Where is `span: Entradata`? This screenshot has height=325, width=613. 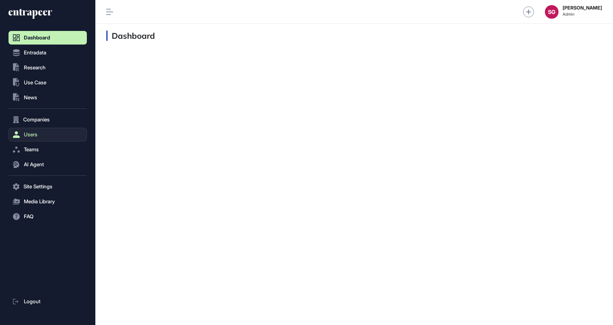
span: Entradata is located at coordinates (35, 53).